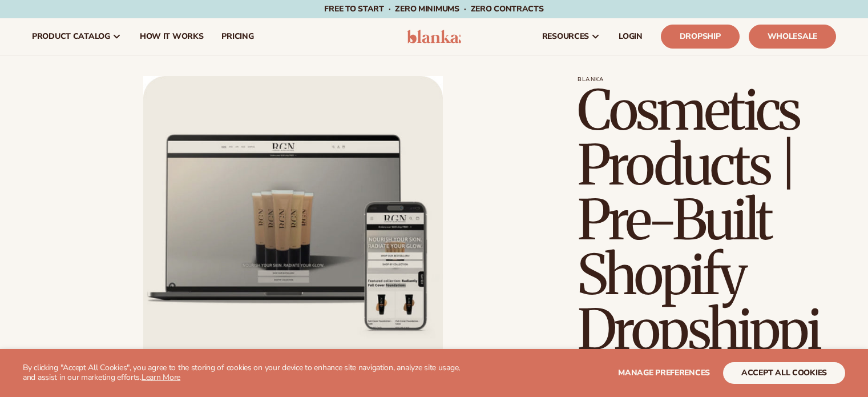 Image resolution: width=868 pixels, height=397 pixels. Describe the element at coordinates (71, 37) in the screenshot. I see `span: product catalog` at that location.